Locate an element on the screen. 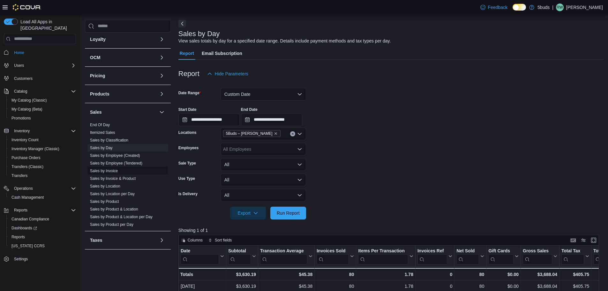 The width and height of the screenshot is (608, 291). button: Next is located at coordinates (182, 24).